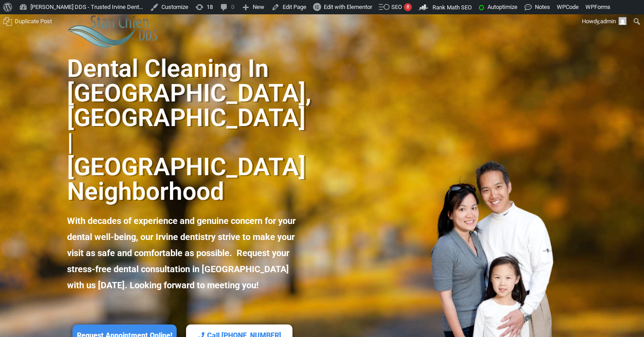 This screenshot has width=644, height=337. What do you see at coordinates (608, 21) in the screenshot?
I see `span: admin` at bounding box center [608, 21].